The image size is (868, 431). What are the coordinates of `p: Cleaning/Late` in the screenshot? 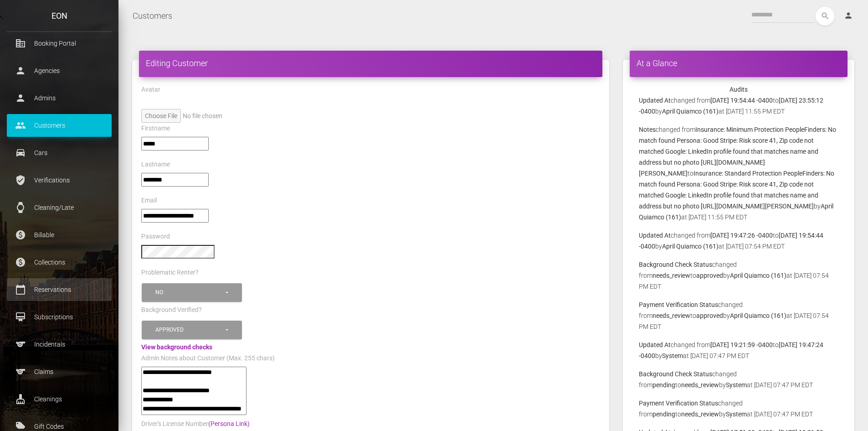 It's located at (59, 207).